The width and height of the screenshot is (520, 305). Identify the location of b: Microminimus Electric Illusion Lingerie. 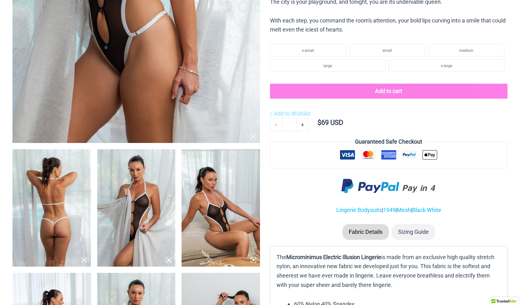
(334, 257).